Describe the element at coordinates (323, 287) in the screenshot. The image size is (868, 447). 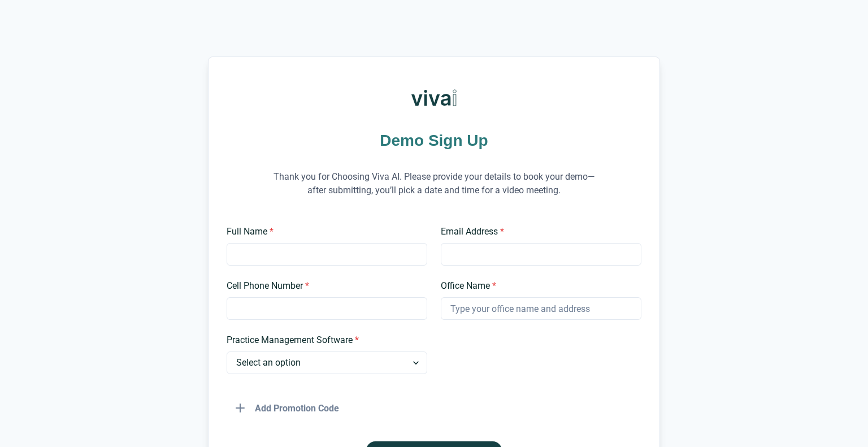
I see `label: Cell Phone Number` at that location.